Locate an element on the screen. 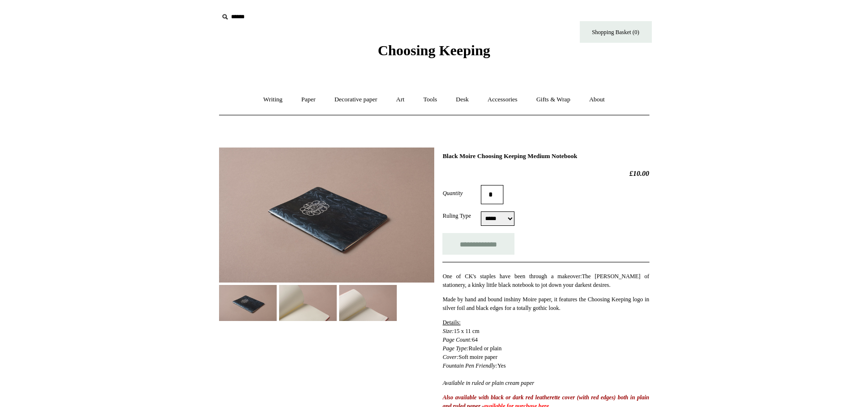 The width and height of the screenshot is (868, 407). span: Choosing Keeping is located at coordinates (434, 50).